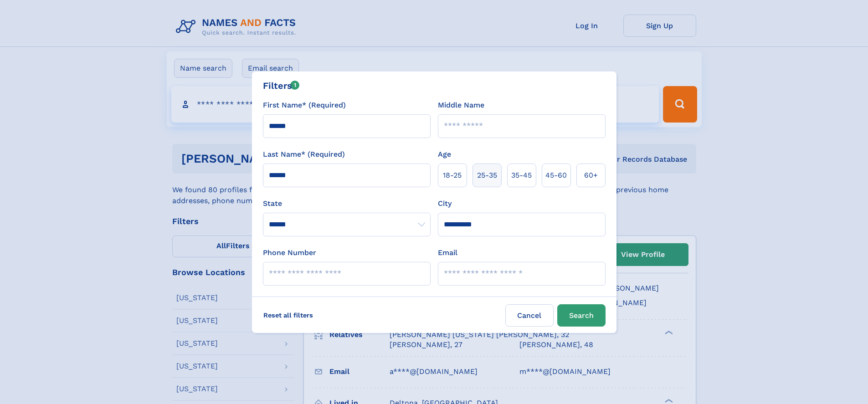  What do you see at coordinates (445, 204) in the screenshot?
I see `label: City` at bounding box center [445, 204].